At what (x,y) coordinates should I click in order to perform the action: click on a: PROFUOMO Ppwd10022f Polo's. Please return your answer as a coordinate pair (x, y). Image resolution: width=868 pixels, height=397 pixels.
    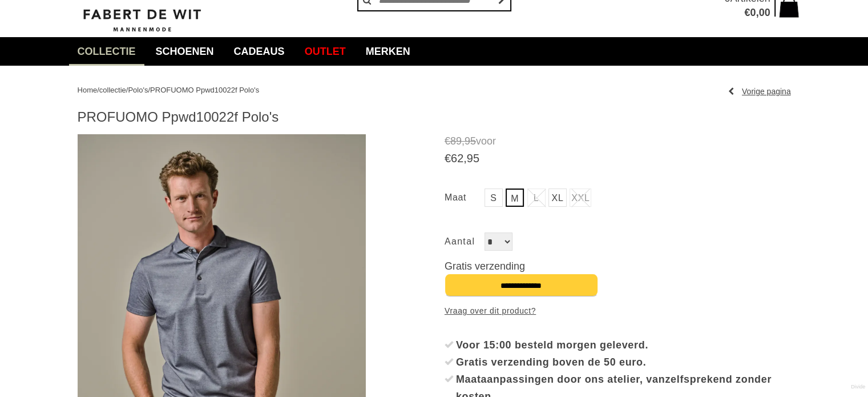
    Looking at the image, I should click on (204, 90).